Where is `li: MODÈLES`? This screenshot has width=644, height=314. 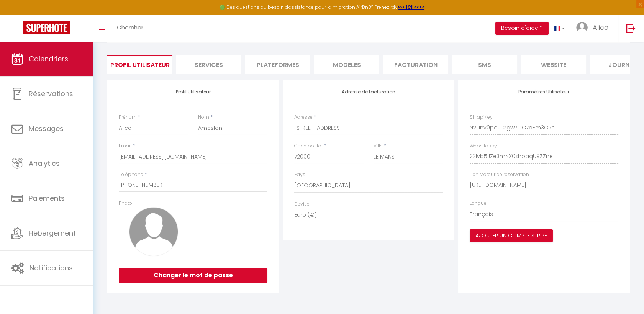 li: MODÈLES is located at coordinates (347, 64).